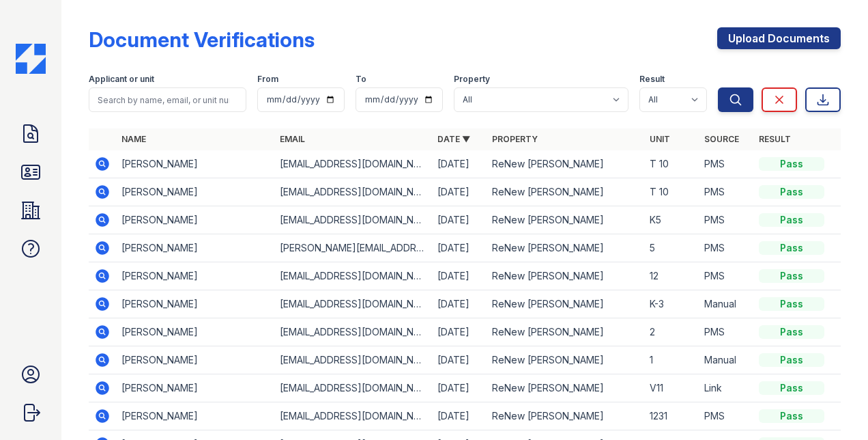 Image resolution: width=868 pixels, height=440 pixels. What do you see at coordinates (267, 79) in the screenshot?
I see `label: From` at bounding box center [267, 79].